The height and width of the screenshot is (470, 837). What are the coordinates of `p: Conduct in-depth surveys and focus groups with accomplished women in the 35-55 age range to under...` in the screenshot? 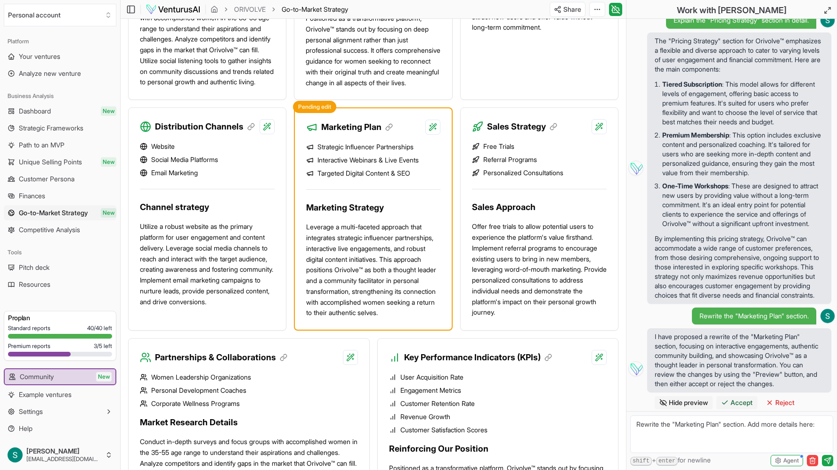 It's located at (207, 45).